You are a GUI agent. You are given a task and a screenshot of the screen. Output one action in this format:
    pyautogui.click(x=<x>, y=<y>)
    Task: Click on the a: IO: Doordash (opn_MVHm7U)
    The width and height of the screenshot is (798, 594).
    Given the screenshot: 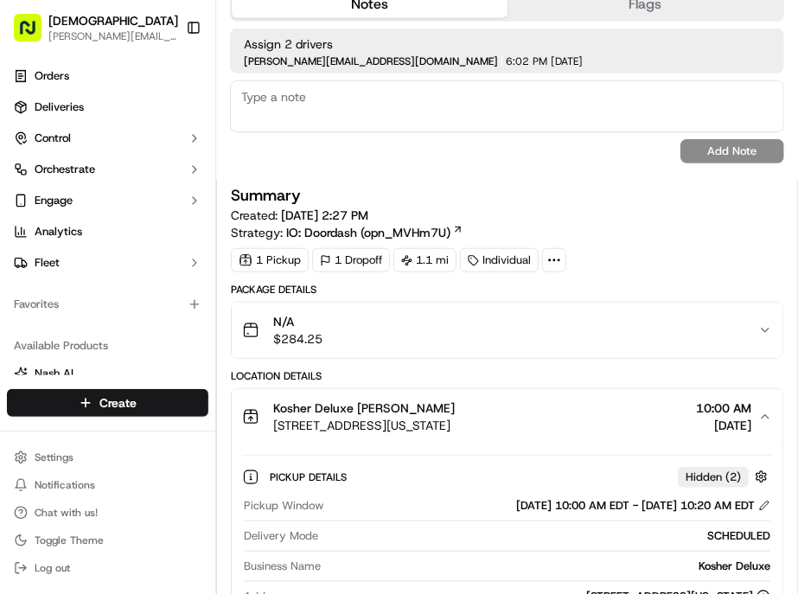 What is the action you would take?
    pyautogui.click(x=374, y=233)
    